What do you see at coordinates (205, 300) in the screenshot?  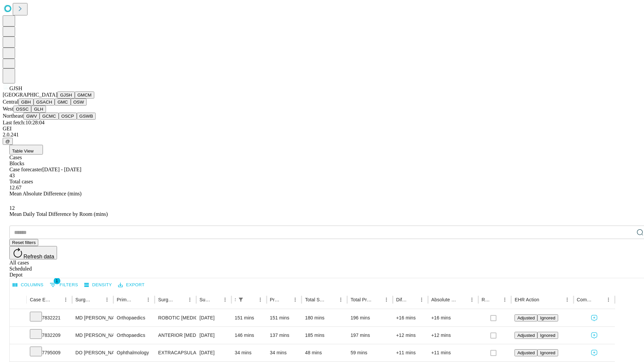 I see `div: Surgery Date` at bounding box center [205, 300].